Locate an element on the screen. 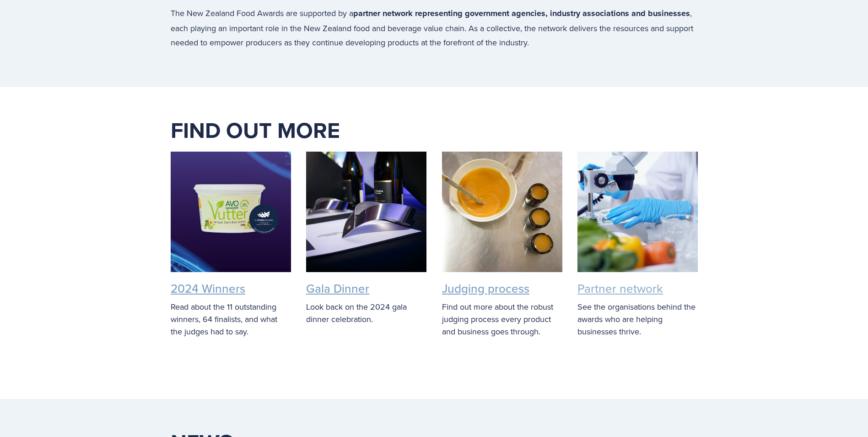 The width and height of the screenshot is (868, 437). h1: FIND OUT MORE is located at coordinates (434, 130).